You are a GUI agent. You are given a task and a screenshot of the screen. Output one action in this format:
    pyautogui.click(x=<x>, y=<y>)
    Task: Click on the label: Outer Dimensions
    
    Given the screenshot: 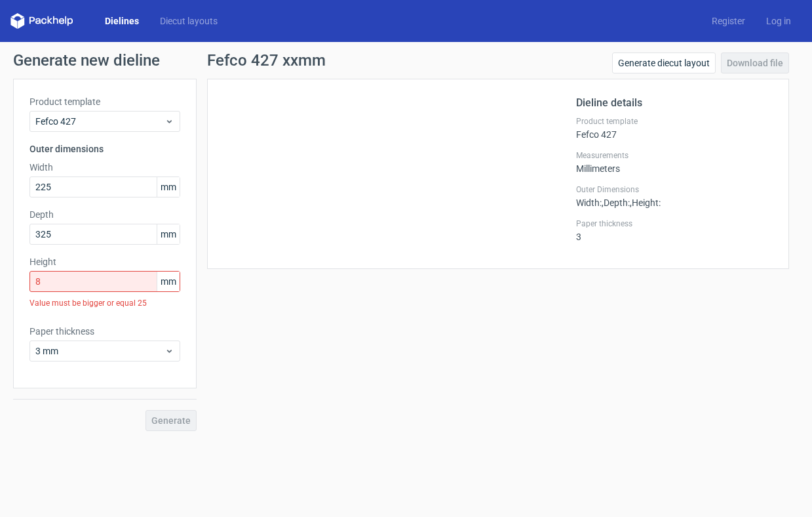 What is the action you would take?
    pyautogui.click(x=674, y=190)
    